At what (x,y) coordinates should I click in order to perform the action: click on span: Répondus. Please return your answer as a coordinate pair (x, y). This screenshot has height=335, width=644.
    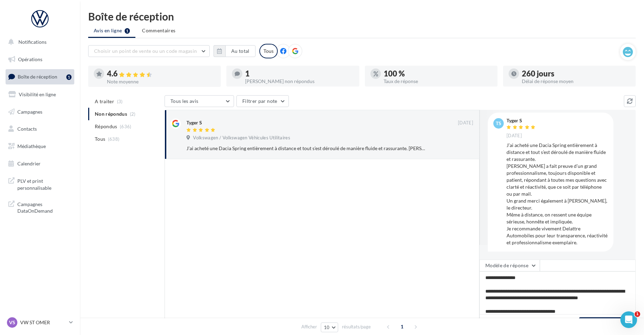
    Looking at the image, I should click on (106, 126).